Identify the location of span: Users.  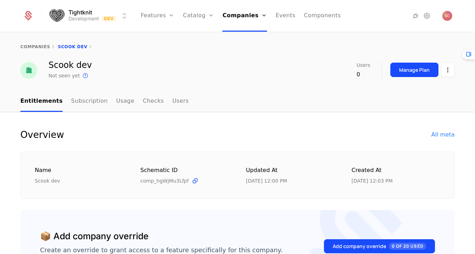
(364, 65).